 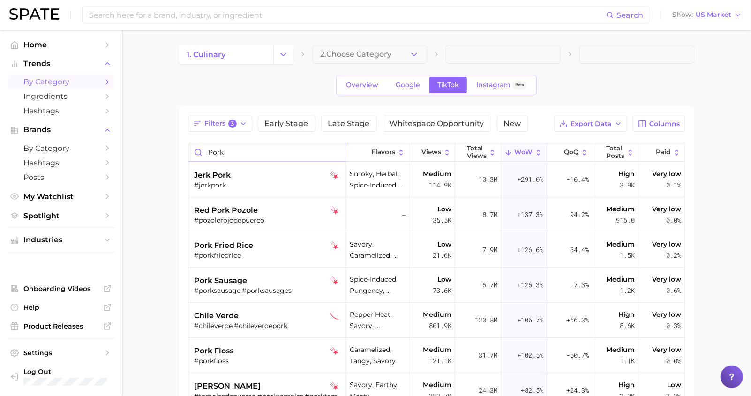 What do you see at coordinates (356, 54) in the screenshot?
I see `span: 2. Choose Category` at bounding box center [356, 54].